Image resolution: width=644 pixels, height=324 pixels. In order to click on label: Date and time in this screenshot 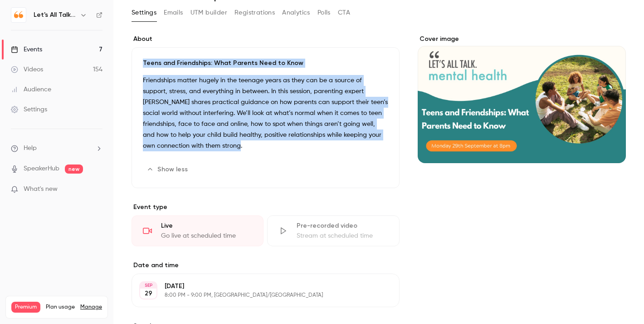, I will do `click(266, 265)`.